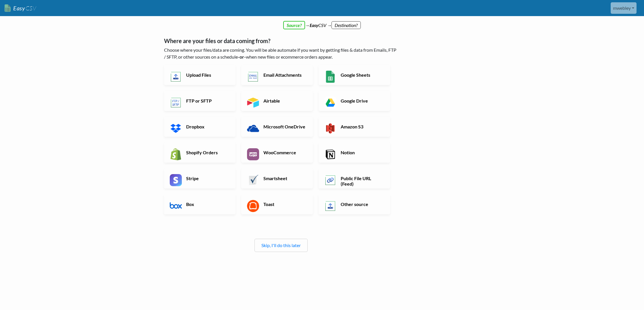 The height and width of the screenshot is (310, 644). Describe the element at coordinates (176, 77) in the screenshot. I see `img: Upload Files App & API` at that location.